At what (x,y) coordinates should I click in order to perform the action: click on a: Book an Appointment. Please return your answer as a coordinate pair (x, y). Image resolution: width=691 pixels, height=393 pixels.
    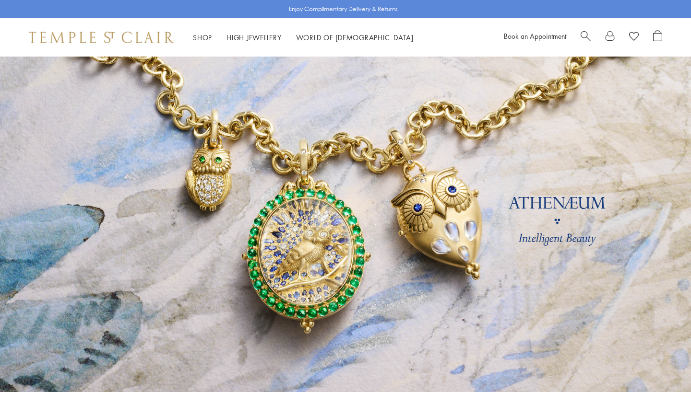
    Looking at the image, I should click on (535, 36).